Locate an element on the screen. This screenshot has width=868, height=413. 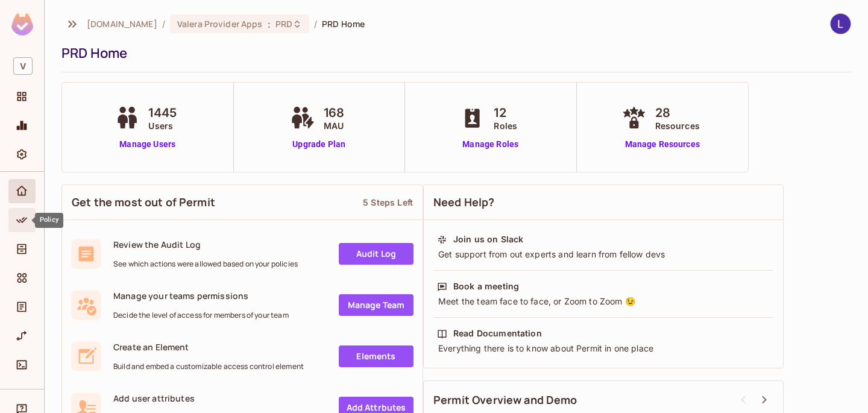
span: Resources is located at coordinates (677, 126).